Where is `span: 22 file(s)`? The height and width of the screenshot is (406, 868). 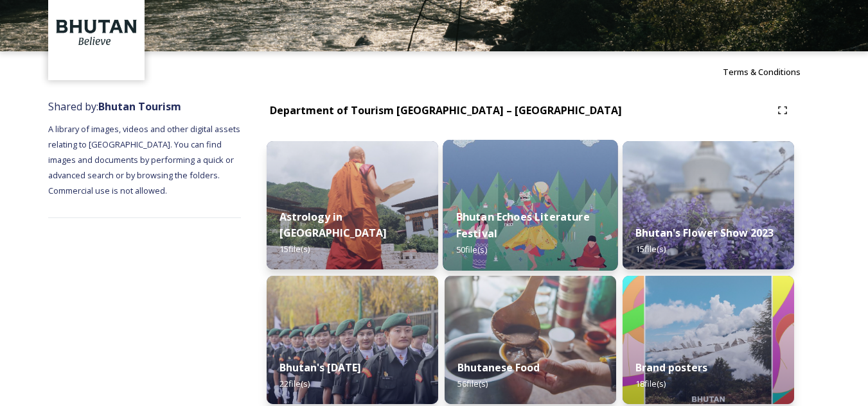 span: 22 file(s) is located at coordinates (294, 384).